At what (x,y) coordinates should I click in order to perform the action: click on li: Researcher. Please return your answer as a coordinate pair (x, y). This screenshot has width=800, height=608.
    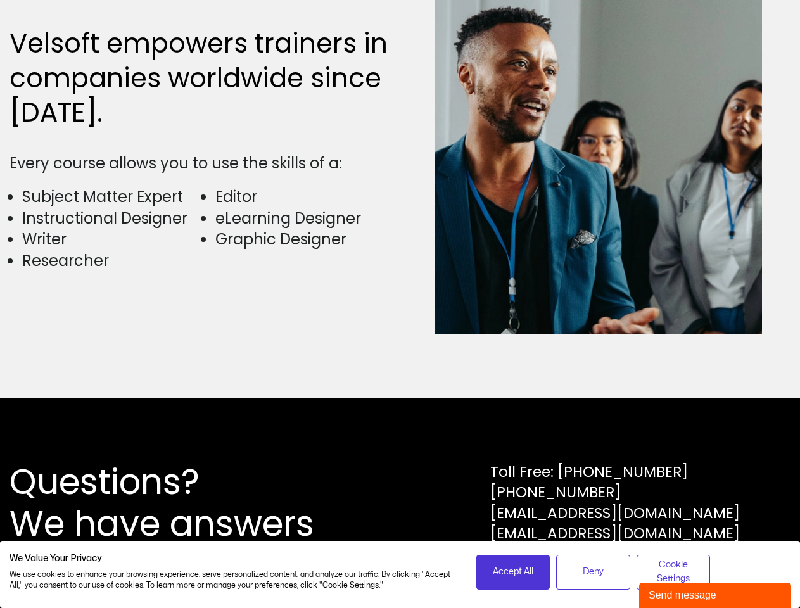
    Looking at the image, I should click on (111, 261).